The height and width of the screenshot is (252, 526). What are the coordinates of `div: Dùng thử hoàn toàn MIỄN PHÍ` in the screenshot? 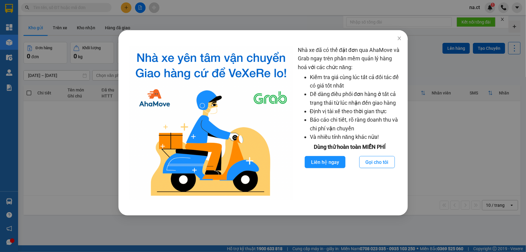 It's located at (349, 147).